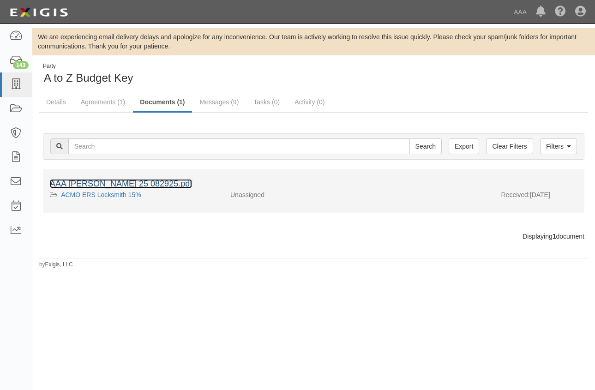  Describe the element at coordinates (88, 66) in the screenshot. I see `div: Party` at that location.